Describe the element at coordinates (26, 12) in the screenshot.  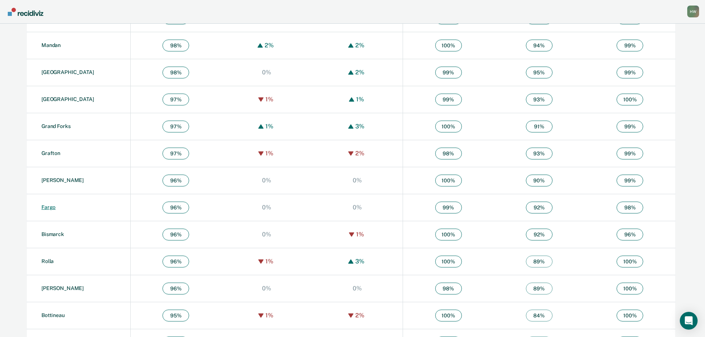
I see `img: Recidiviz` at that location.